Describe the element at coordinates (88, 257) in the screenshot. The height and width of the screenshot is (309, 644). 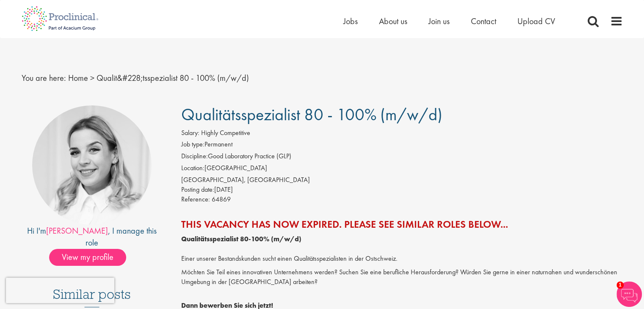
I see `span: View my profile` at that location.